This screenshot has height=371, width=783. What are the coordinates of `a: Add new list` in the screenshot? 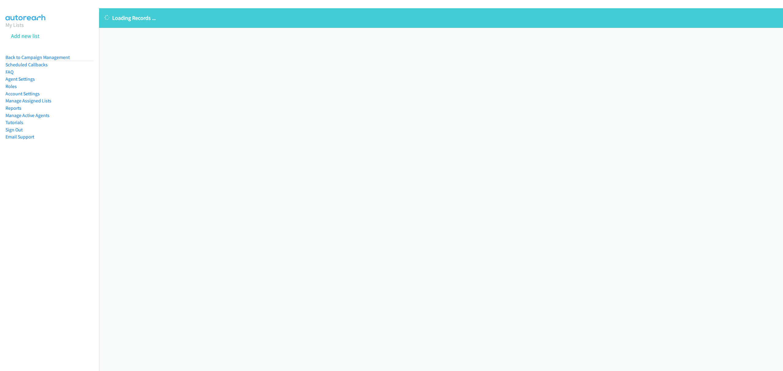 It's located at (25, 36).